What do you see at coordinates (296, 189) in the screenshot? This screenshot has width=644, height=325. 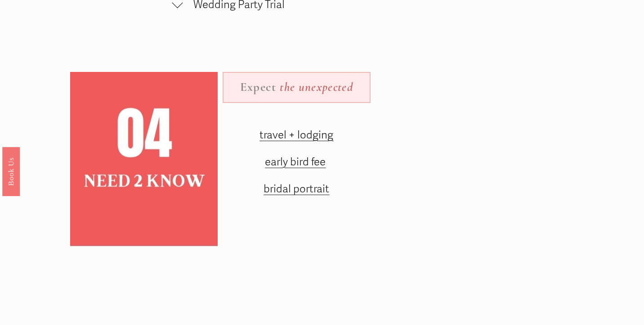 I see `a: bridal portrait` at bounding box center [296, 189].